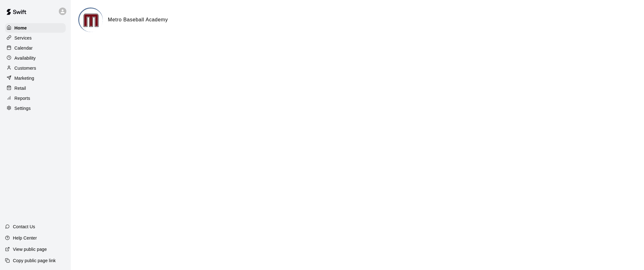 Image resolution: width=644 pixels, height=270 pixels. Describe the element at coordinates (35, 58) in the screenshot. I see `div: Availability` at that location.